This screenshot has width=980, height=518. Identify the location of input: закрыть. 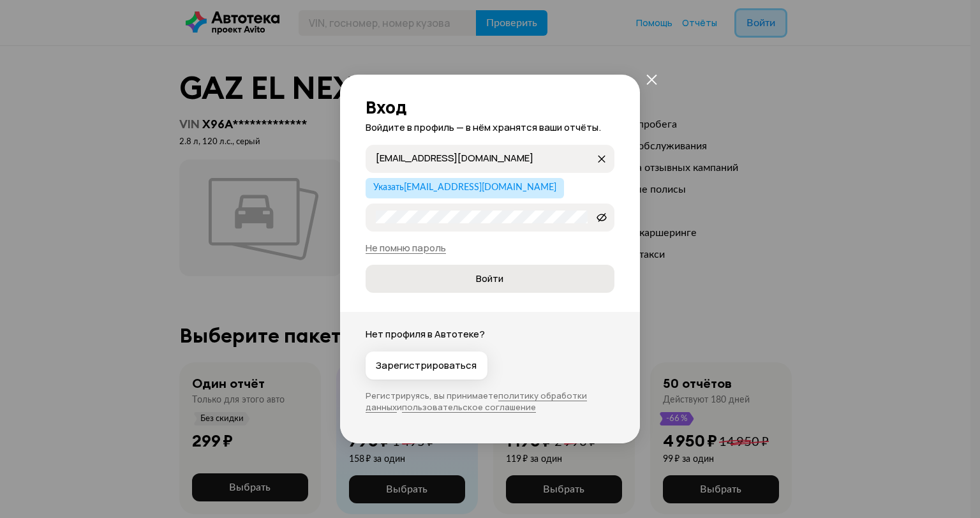
(485, 158).